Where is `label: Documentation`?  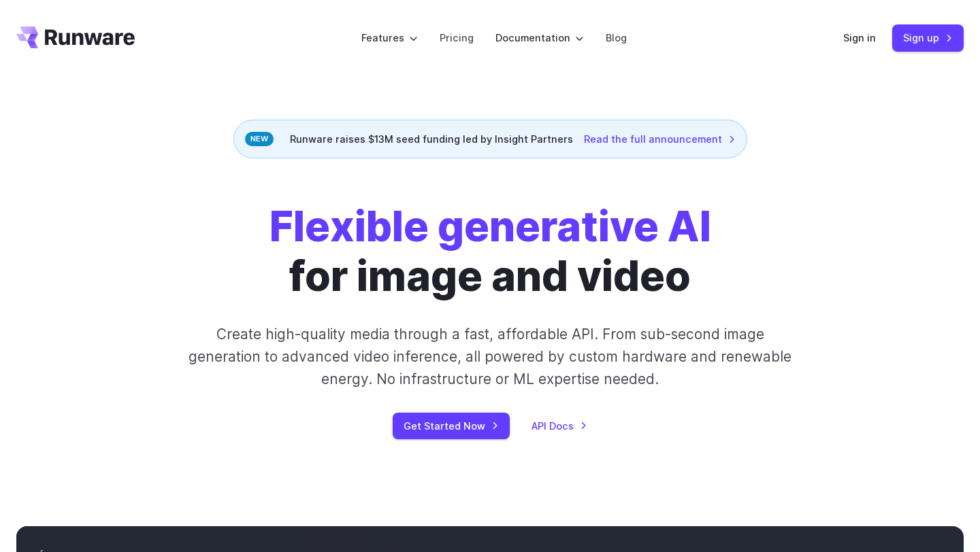
label: Documentation is located at coordinates (540, 38).